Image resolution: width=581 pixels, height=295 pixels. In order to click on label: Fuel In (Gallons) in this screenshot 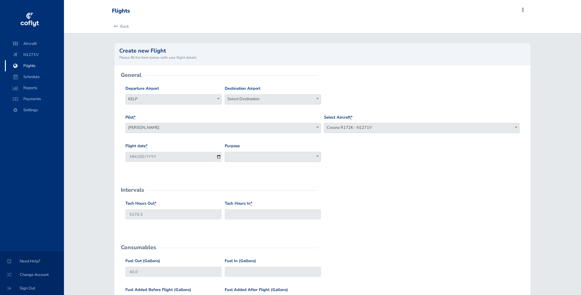, I will do `click(241, 261)`.